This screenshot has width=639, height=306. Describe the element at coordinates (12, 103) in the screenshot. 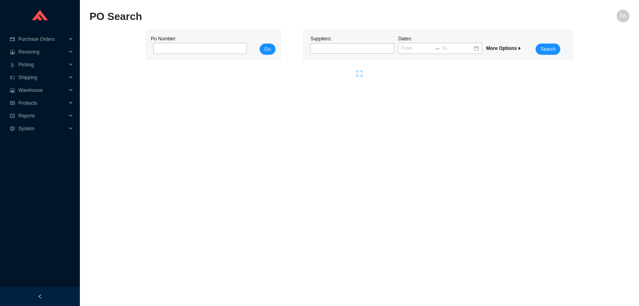

I see `span: read` at that location.